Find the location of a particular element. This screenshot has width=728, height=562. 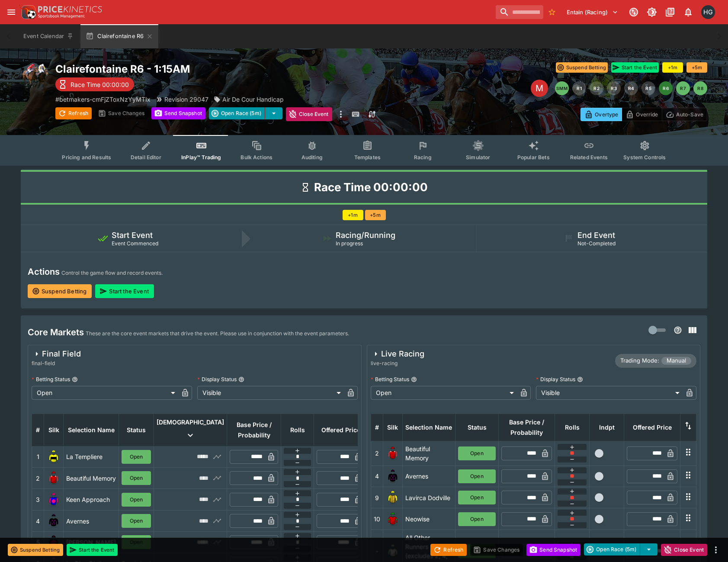

button: +1m is located at coordinates (672, 68).